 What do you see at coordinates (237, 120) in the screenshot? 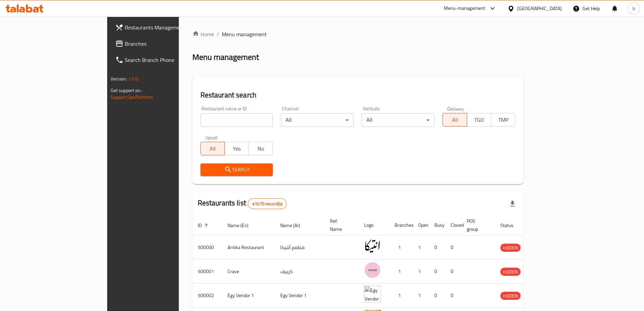
I see `input: Search for restaurant name or ID..` at bounding box center [237, 120].